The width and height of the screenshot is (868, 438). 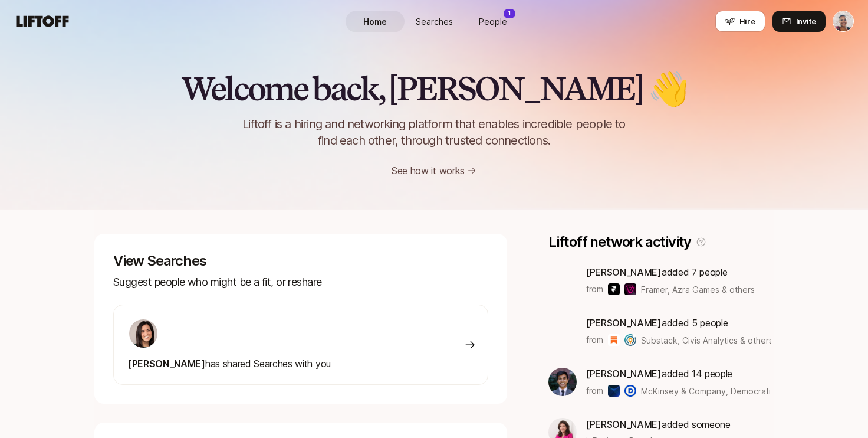 I want to click on img: Janelle Bradley, so click(x=843, y=21).